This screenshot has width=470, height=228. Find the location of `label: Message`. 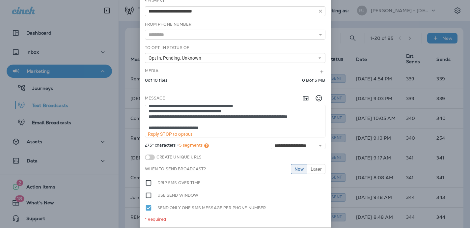

label: Message is located at coordinates (155, 98).